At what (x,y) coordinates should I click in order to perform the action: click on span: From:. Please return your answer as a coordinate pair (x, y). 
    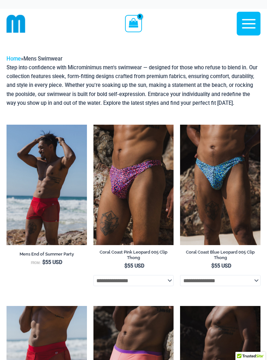
    Looking at the image, I should click on (36, 262).